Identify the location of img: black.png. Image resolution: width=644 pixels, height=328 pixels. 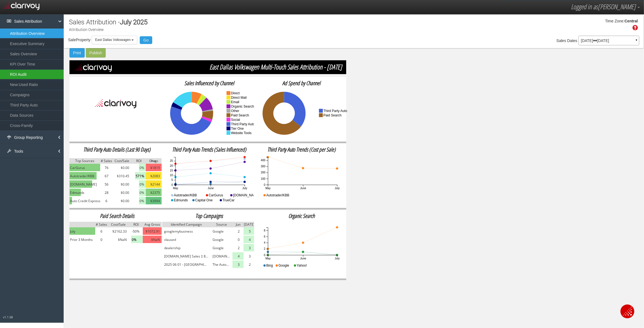
(208, 67).